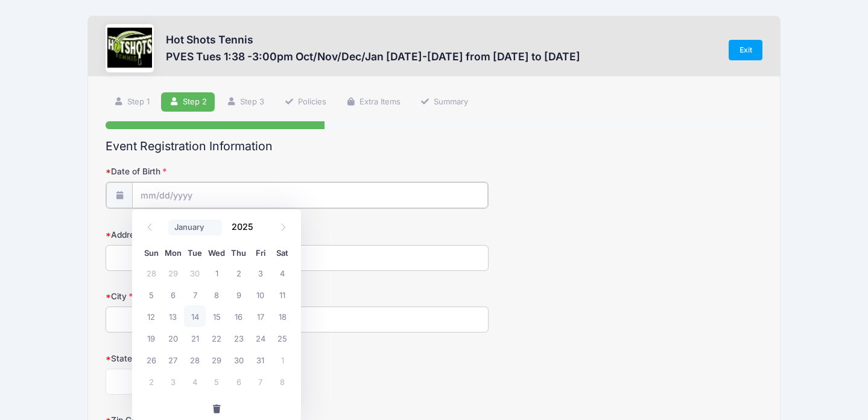 The width and height of the screenshot is (868, 420). I want to click on span: November 3, 2025, so click(173, 381).